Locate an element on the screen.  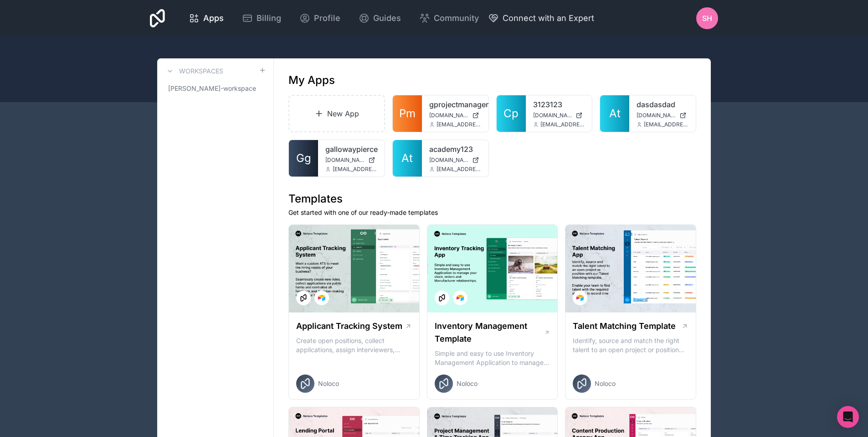
a: dasdasdad is located at coordinates (663, 104).